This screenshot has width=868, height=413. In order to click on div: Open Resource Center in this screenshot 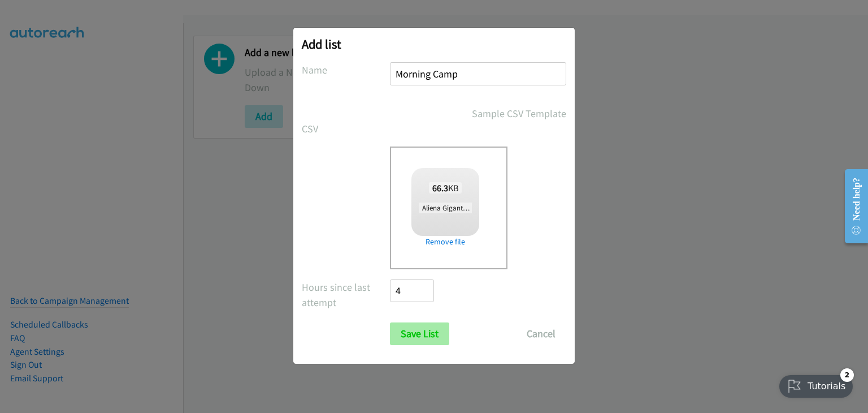, I will do `click(20, 44)`.